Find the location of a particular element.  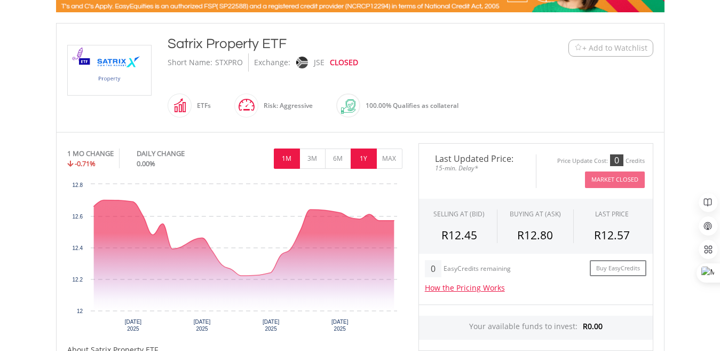

div: Satrix Property ETF is located at coordinates (335, 44).